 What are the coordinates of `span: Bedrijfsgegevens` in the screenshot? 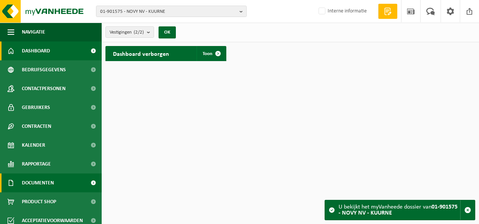 It's located at (44, 70).